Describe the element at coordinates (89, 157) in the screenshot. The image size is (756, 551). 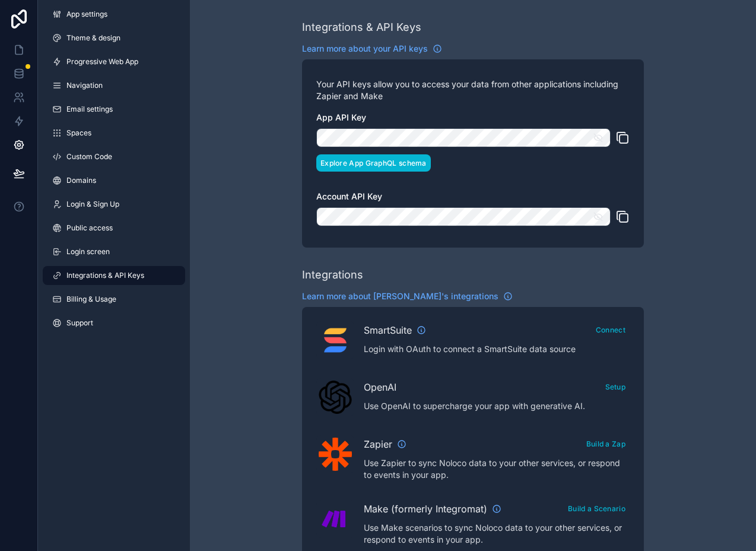
I see `span: Custom Code` at that location.